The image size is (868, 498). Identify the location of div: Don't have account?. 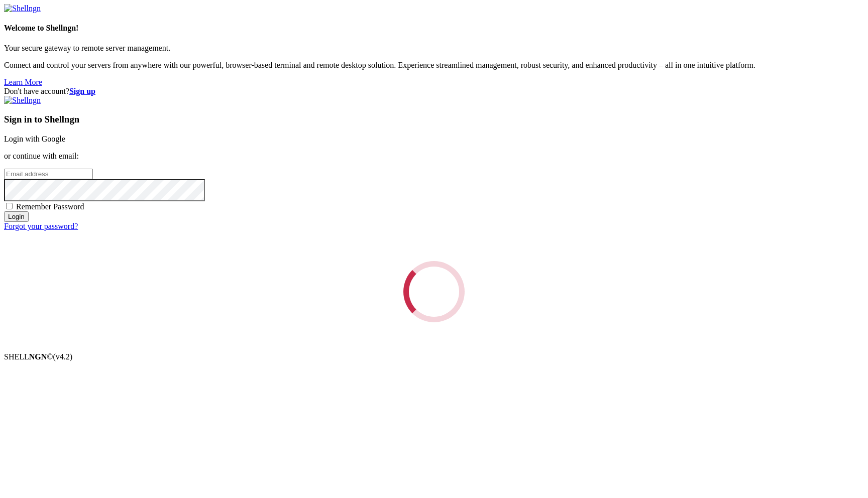
(434, 92).